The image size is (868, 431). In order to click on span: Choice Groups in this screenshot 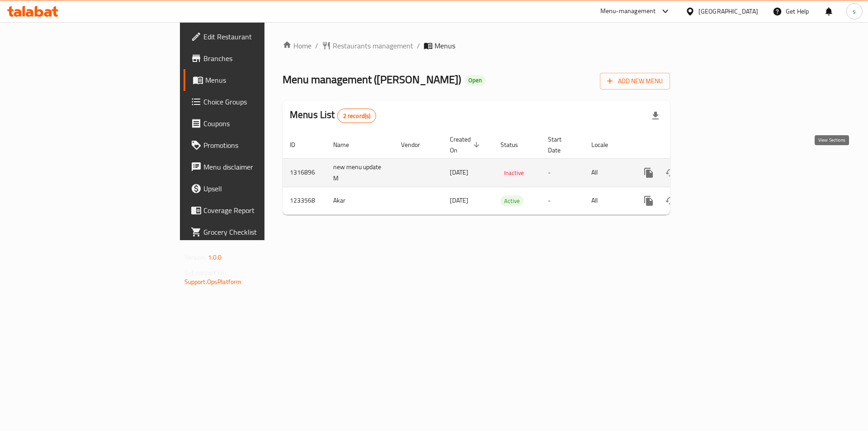, I will do `click(261, 102)`.